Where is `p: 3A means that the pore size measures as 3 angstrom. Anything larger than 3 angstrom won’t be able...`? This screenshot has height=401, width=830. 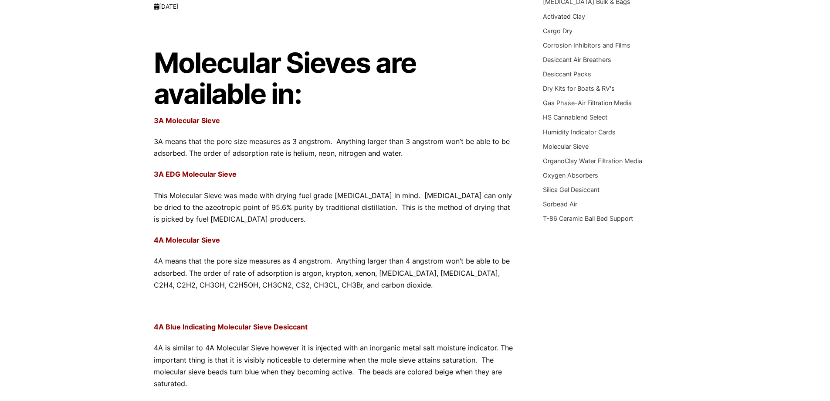
p: 3A means that the pore size measures as 3 angstrom. Anything larger than 3 angstrom won’t be able... is located at coordinates (336, 147).